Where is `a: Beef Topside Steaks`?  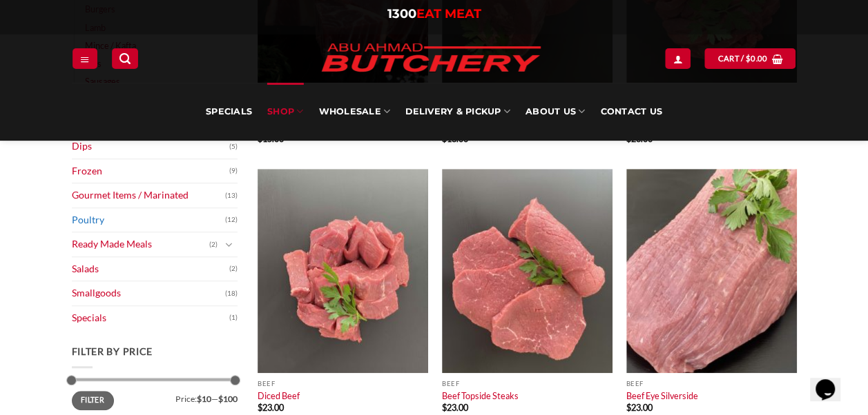 a: Beef Topside Steaks is located at coordinates (480, 396).